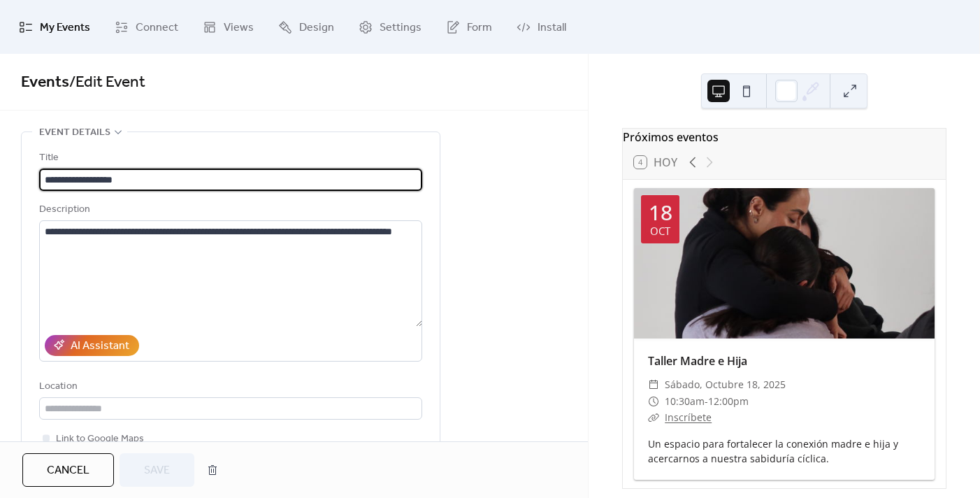 This screenshot has width=980, height=498. I want to click on span: Event details, so click(75, 133).